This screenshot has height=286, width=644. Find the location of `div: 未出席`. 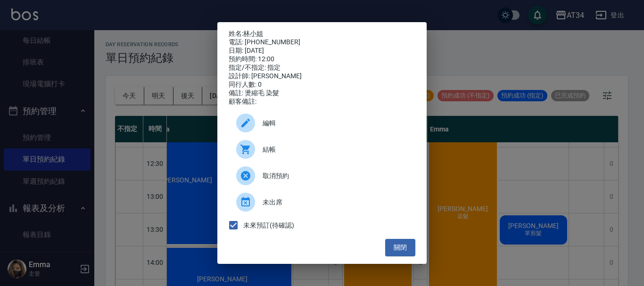

div: 未出席 is located at coordinates (322, 202).